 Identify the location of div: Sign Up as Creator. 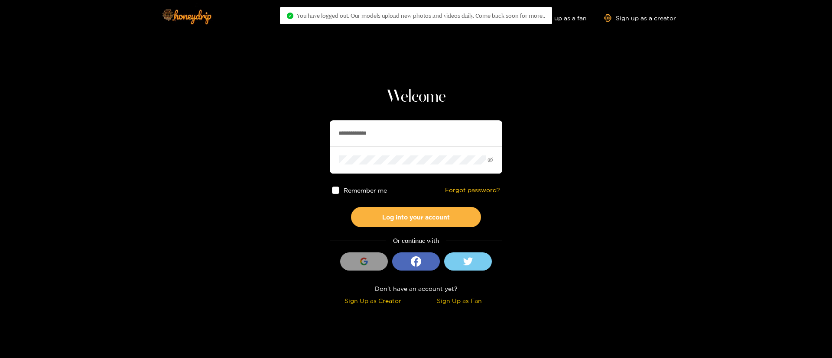
(373, 301).